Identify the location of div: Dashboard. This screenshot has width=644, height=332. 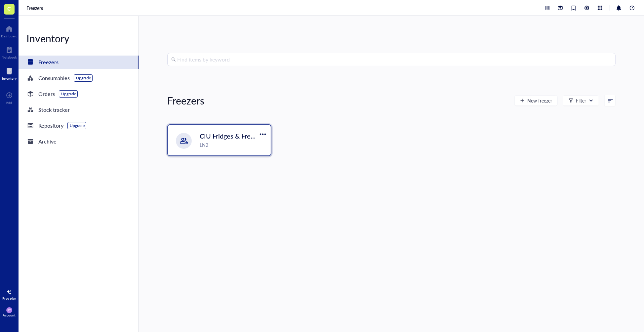
(9, 36).